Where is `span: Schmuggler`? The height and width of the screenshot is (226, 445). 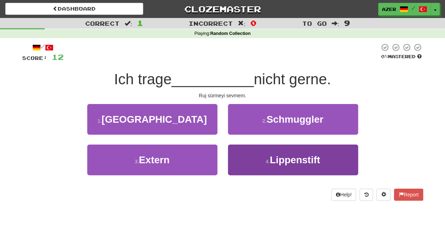
span: Schmuggler is located at coordinates (295, 119).